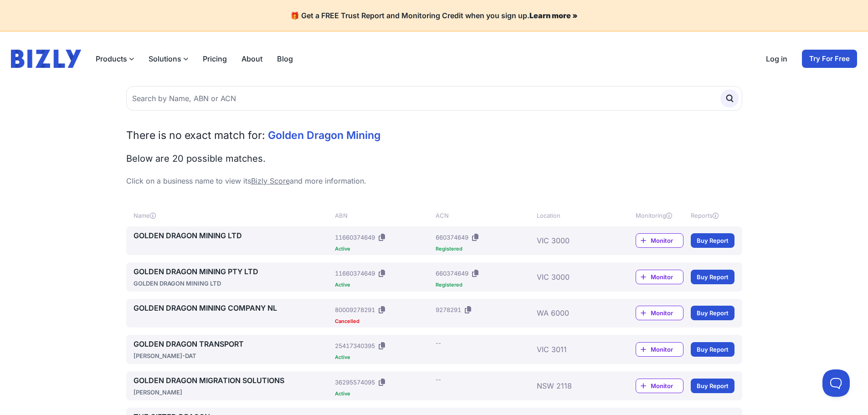 This screenshot has width=868, height=415. What do you see at coordinates (284, 58) in the screenshot?
I see `a: Blog` at bounding box center [284, 58].